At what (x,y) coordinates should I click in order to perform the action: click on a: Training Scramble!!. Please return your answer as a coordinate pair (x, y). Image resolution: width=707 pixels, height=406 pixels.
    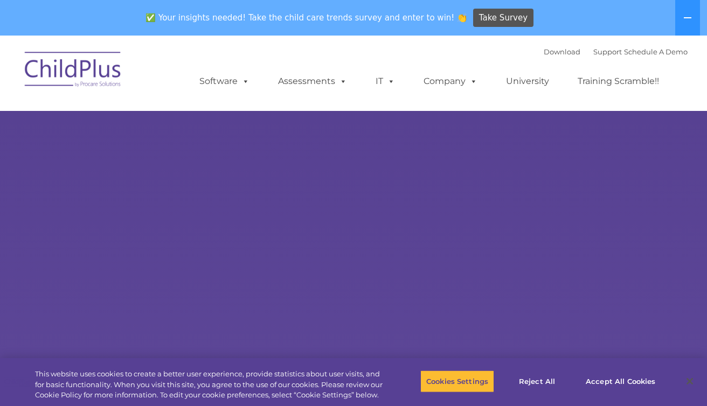
    Looking at the image, I should click on (618, 81).